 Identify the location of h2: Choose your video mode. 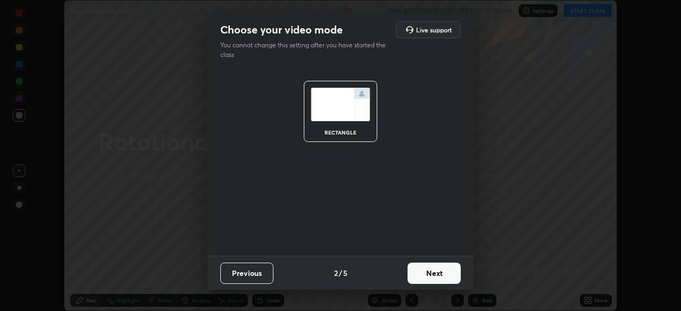
(281, 30).